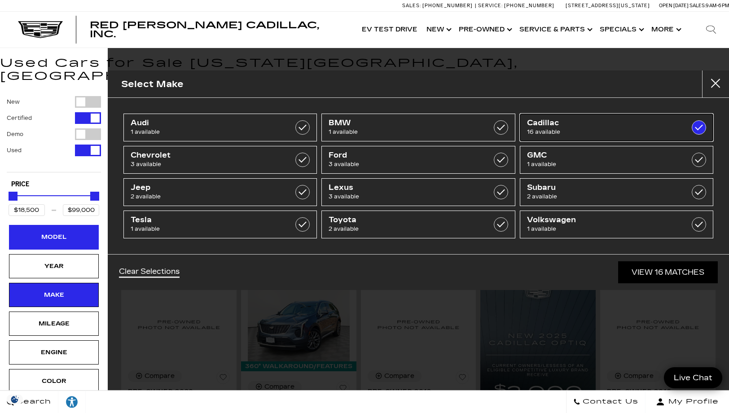 This screenshot has height=413, width=729. What do you see at coordinates (54, 237) in the screenshot?
I see `div: ModelModel` at bounding box center [54, 237].